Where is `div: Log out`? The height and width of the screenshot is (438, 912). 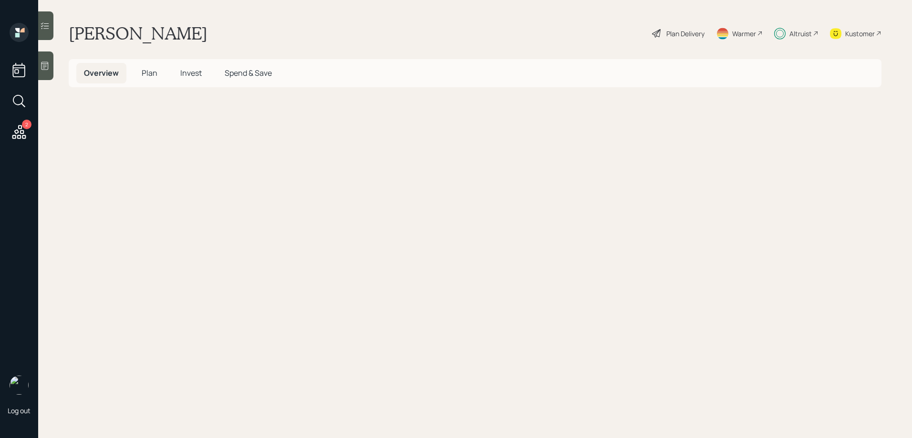 div: Log out is located at coordinates (19, 411).